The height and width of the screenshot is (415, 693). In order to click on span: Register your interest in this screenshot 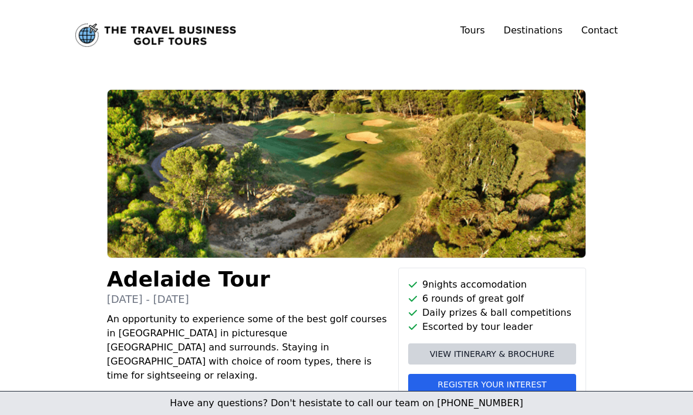, I will do `click(492, 385)`.